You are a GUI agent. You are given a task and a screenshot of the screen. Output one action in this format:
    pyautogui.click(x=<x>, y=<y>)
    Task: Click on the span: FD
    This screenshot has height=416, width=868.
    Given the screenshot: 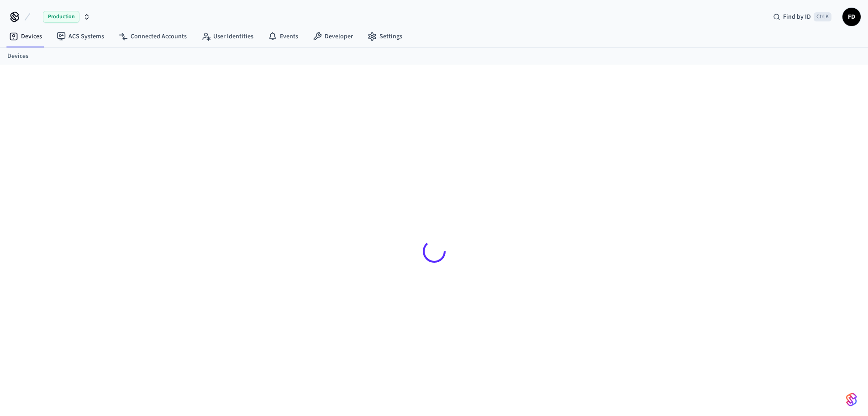 What is the action you would take?
    pyautogui.click(x=852, y=17)
    